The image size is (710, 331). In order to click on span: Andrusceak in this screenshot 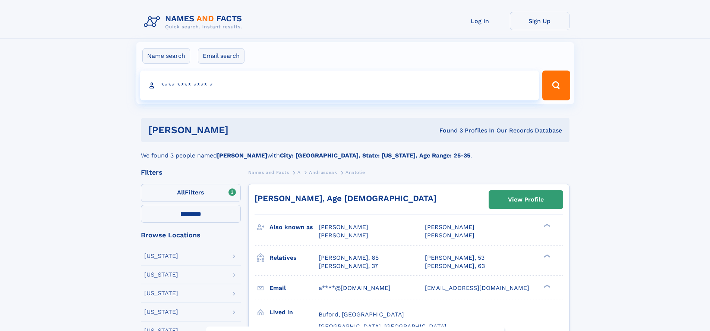, I will do `click(323, 172)`.